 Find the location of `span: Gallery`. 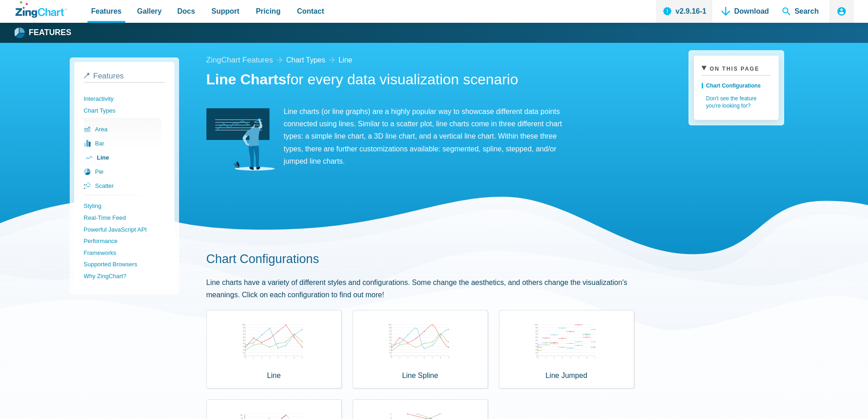

span: Gallery is located at coordinates (149, 11).